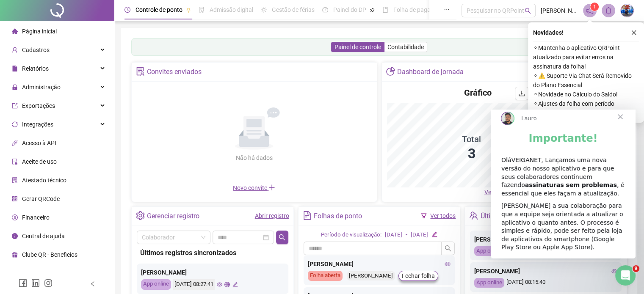 Image resolution: width=644 pixels, height=294 pixels. What do you see at coordinates (548, 33) in the screenshot?
I see `span: Novidades !` at bounding box center [548, 33].